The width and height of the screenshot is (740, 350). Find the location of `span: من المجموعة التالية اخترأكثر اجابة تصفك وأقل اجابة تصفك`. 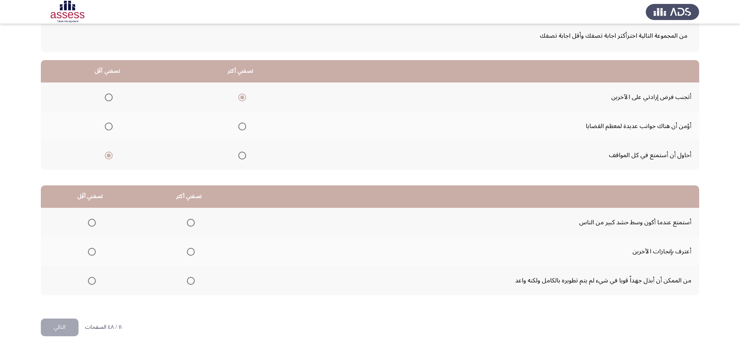

span: من المجموعة التالية اخترأكثر اجابة تصفك وأقل اجابة تصفك is located at coordinates (370, 36).